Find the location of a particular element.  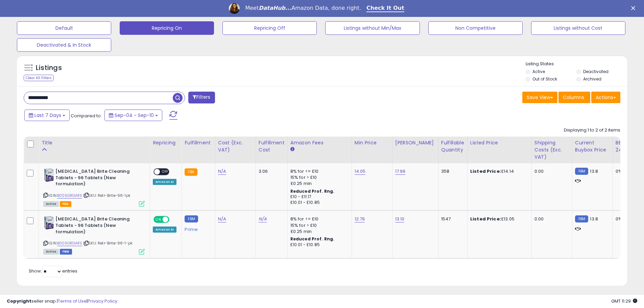

div: Clear All Filters is located at coordinates (39, 78).